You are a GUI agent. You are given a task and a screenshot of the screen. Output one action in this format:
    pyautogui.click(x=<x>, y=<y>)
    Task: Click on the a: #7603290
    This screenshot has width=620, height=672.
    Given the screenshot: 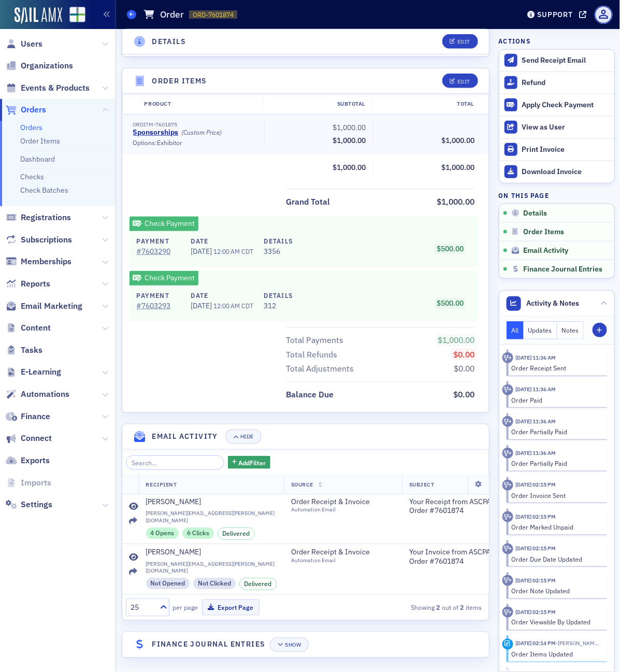 What is the action you would take?
    pyautogui.click(x=159, y=251)
    